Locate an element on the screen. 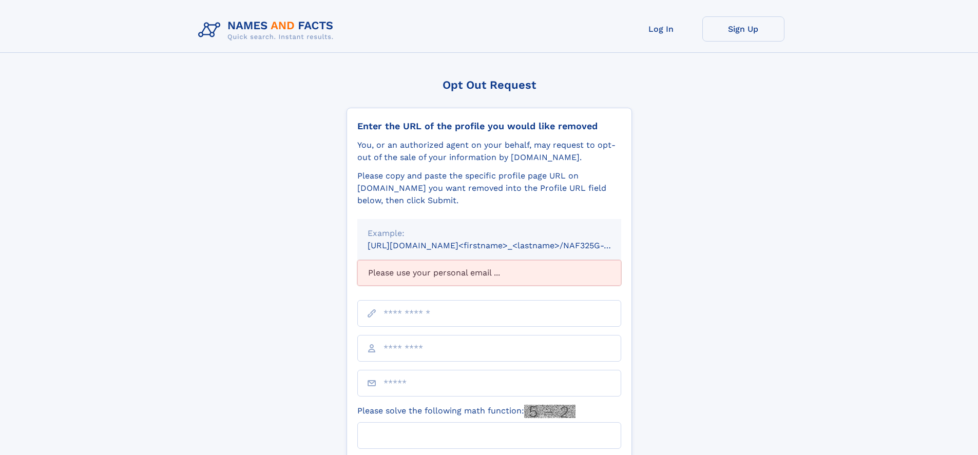  div: You, or an authorized agent on your behalf, may request to opt-out of the sale of your informatio... is located at coordinates (489, 151).